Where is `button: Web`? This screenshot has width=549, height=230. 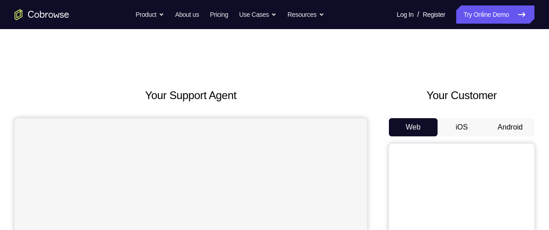
button: Web is located at coordinates (413, 127).